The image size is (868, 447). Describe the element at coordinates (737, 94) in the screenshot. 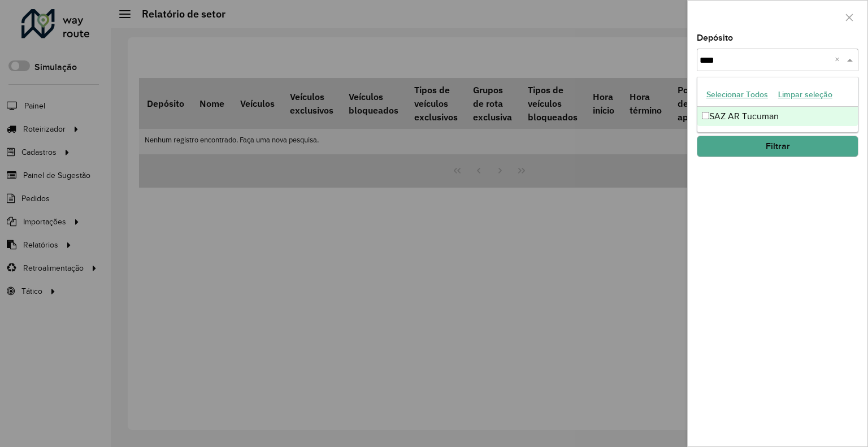

I see `button: Selecionar Todos` at that location.